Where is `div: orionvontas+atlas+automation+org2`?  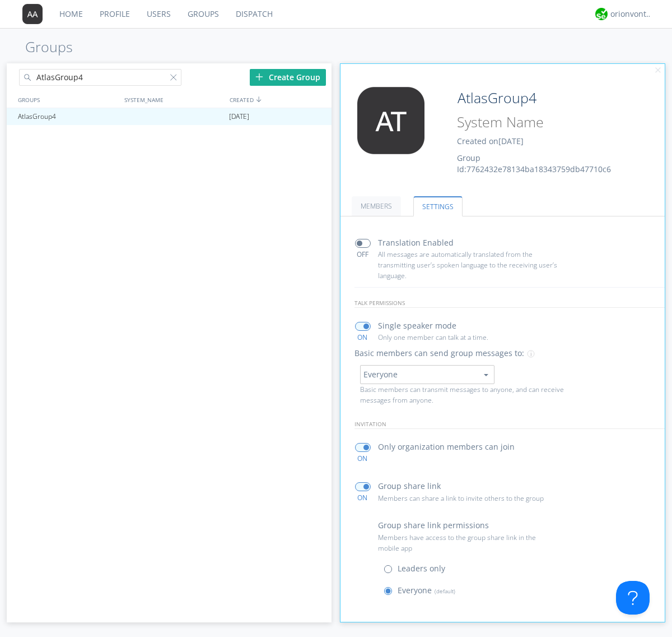 div: orionvontas+atlas+automation+org2 is located at coordinates (631, 14).